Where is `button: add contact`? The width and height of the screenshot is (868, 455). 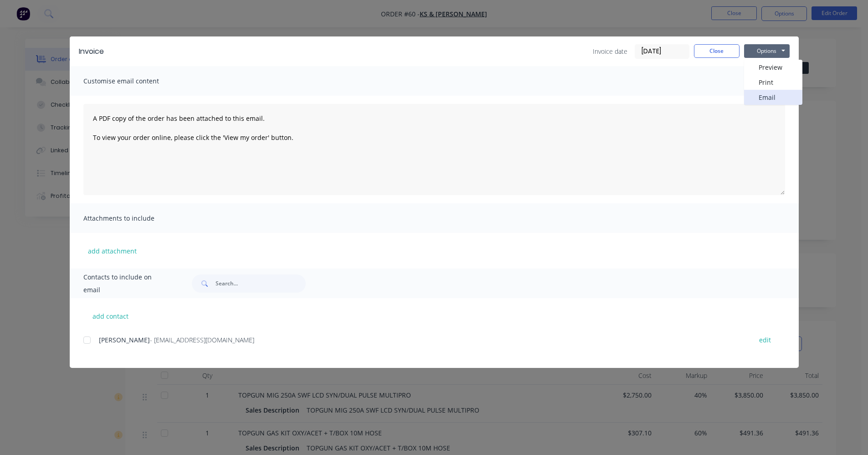 button: add contact is located at coordinates (111, 316).